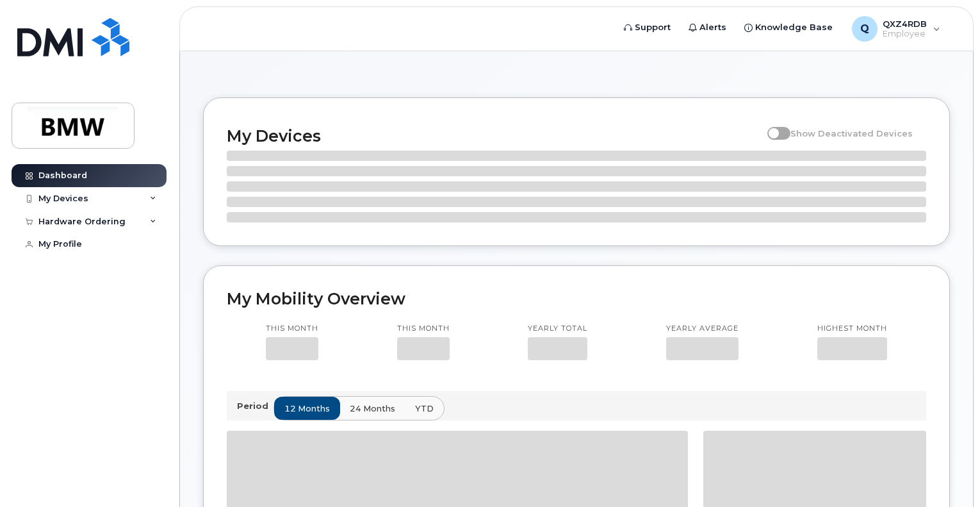  I want to click on h2: My Devices, so click(494, 136).